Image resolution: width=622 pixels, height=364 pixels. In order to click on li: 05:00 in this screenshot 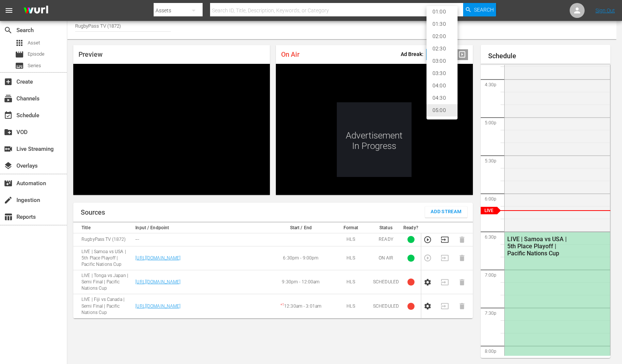, I will do `click(442, 110)`.